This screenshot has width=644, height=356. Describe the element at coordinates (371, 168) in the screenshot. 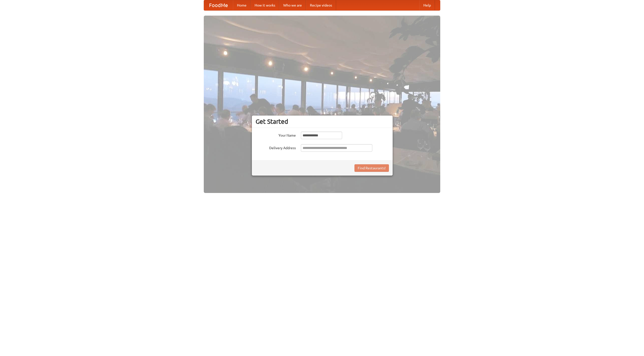

I see `button: Find Restaurants!` at that location.